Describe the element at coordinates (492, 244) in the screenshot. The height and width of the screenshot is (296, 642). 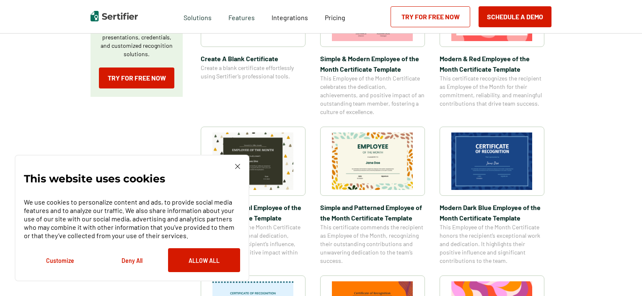
I see `span: This Employee of the Month Certificate honors the recipient’s exceptional work and dedication. It...` at that location.